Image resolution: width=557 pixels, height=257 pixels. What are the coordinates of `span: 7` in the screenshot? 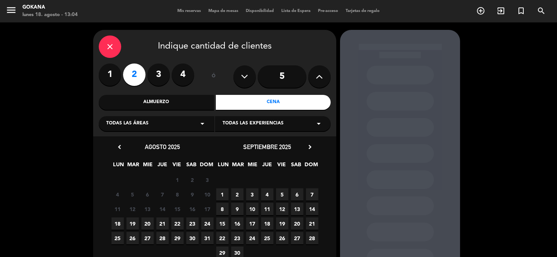 It's located at (312, 194).